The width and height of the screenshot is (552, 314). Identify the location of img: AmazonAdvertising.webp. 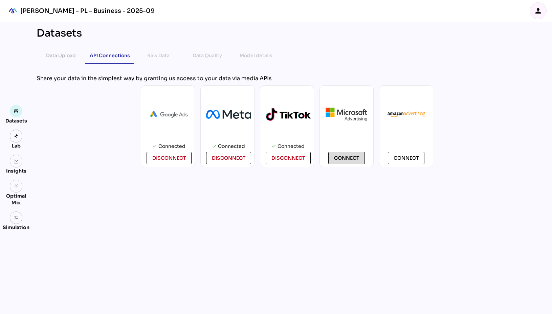
(406, 114).